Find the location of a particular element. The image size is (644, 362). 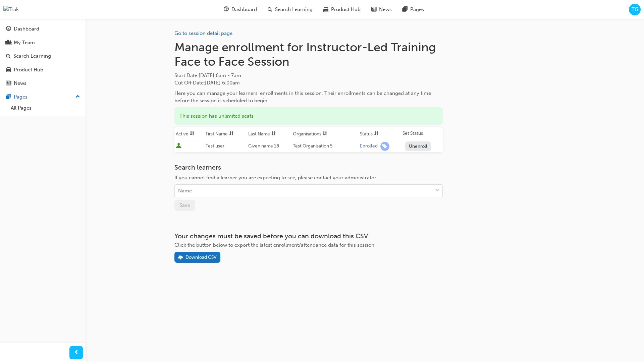

a: Dashboard is located at coordinates (43, 29).